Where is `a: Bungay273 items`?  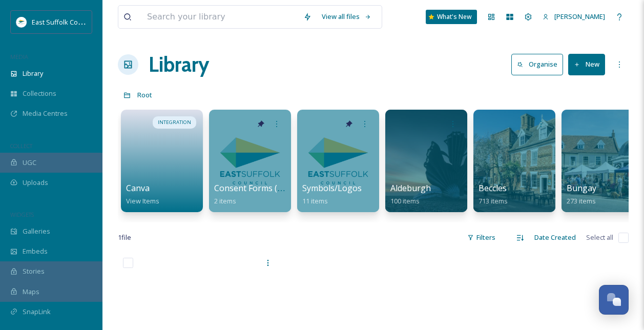 a: Bungay273 items is located at coordinates (581, 194).